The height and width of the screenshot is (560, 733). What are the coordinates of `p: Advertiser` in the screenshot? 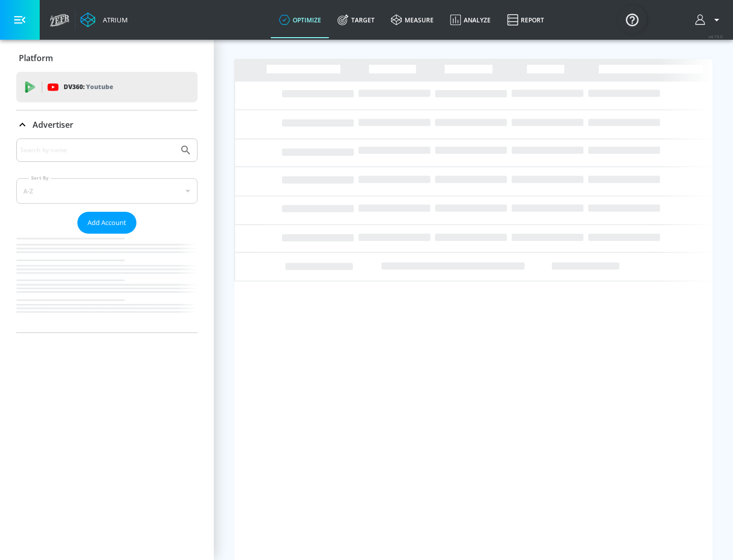 It's located at (53, 125).